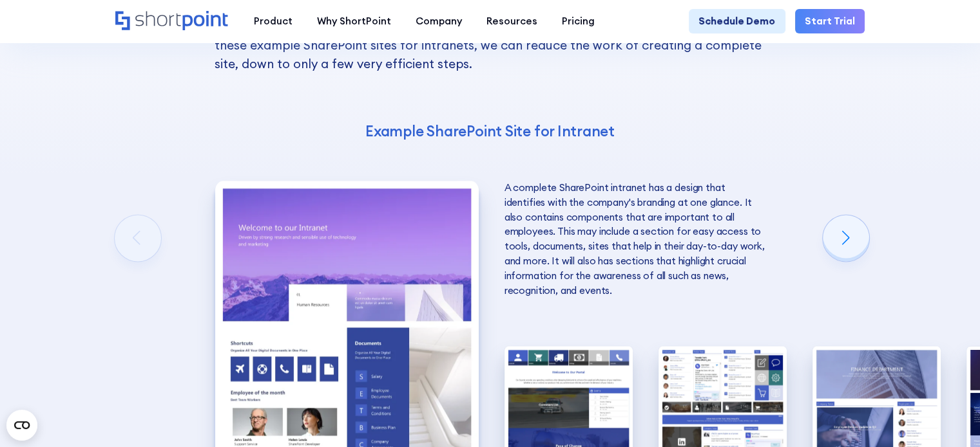 The width and height of the screenshot is (980, 447). What do you see at coordinates (353, 21) in the screenshot?
I see `a: Why ShortPoint` at bounding box center [353, 21].